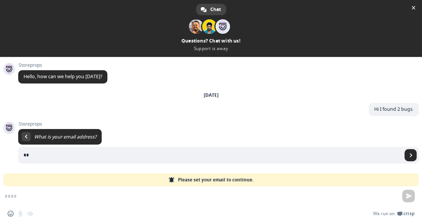  I want to click on a: Send, so click(411, 155).